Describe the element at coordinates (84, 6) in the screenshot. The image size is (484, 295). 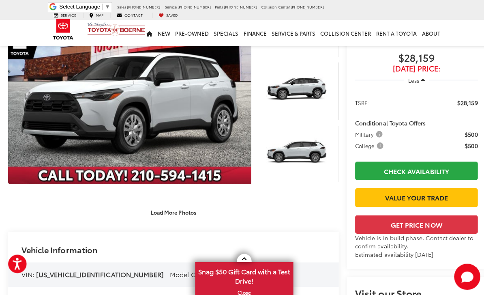
I see `a: Select Language​` at that location.